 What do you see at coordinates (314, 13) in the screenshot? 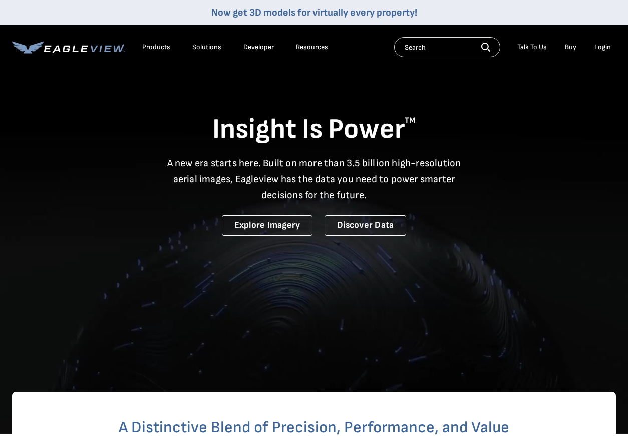
I see `a: Now get 3D models for virtually every property!` at bounding box center [314, 13].